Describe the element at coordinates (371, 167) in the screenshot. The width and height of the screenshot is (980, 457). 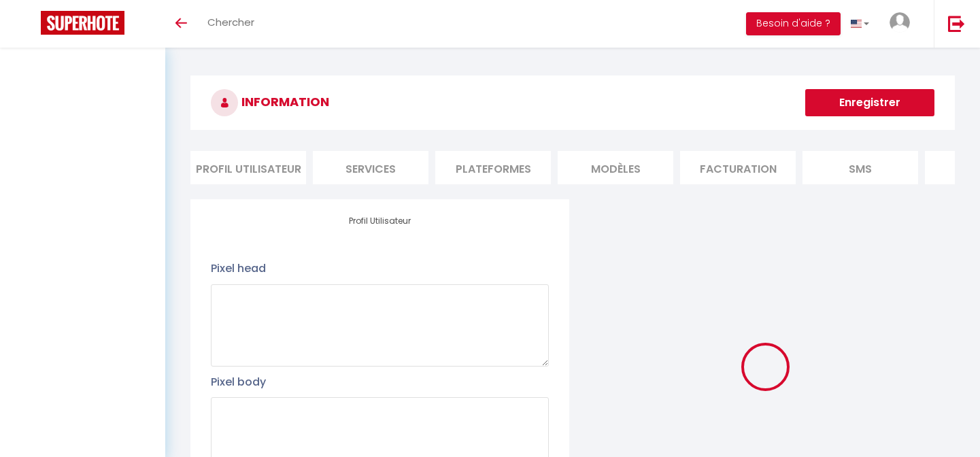
I see `li: Services` at that location.